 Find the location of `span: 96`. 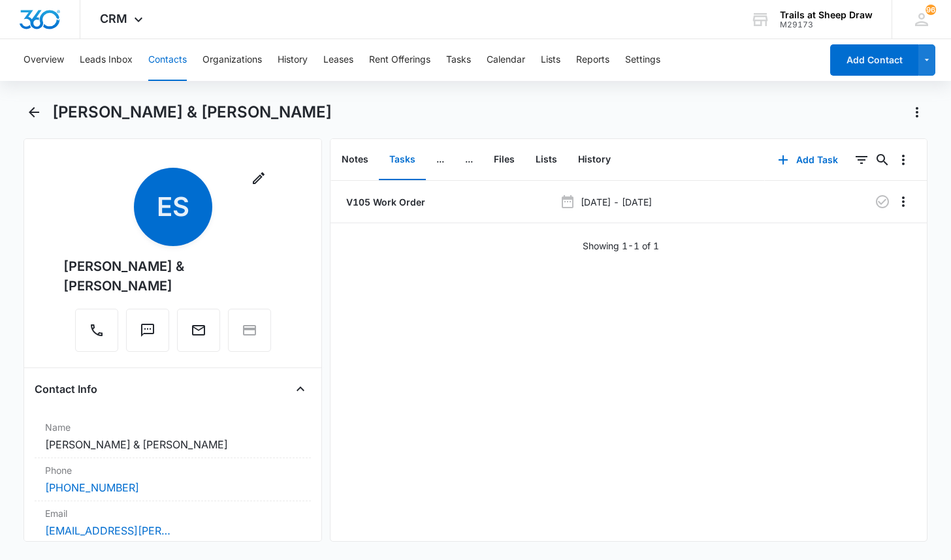

span: 96 is located at coordinates (931, 10).